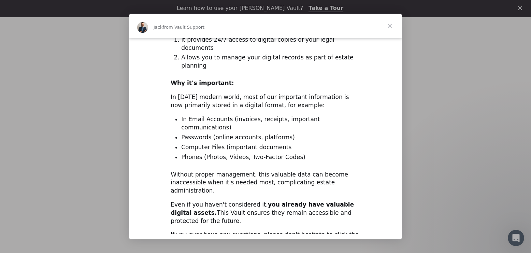  What do you see at coordinates (183, 27) in the screenshot?
I see `span: from Vault Support` at bounding box center [183, 27].